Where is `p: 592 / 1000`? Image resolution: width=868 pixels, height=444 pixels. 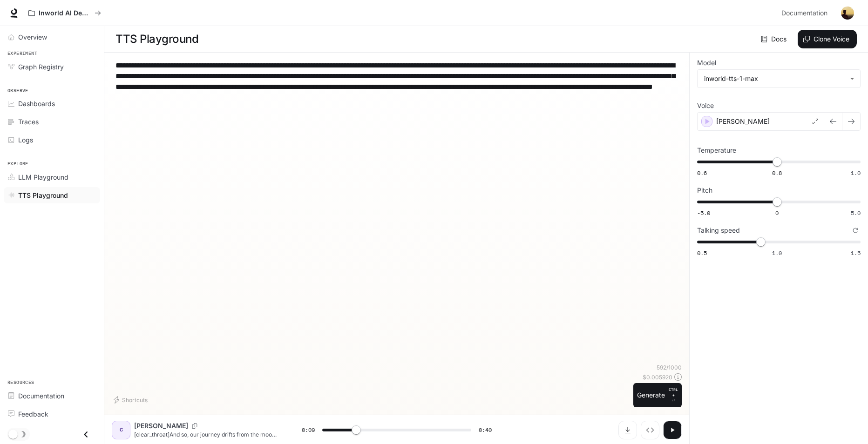 p: 592 / 1000 is located at coordinates (669, 368).